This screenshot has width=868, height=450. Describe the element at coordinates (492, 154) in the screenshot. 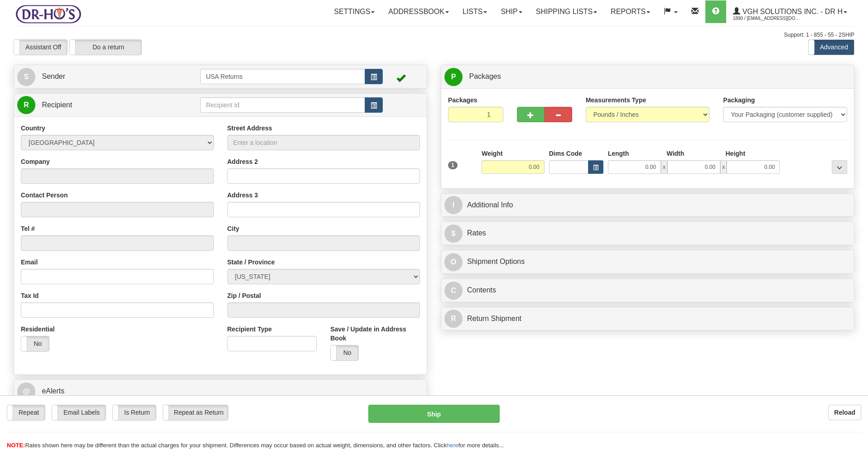

I see `label: Weight` at that location.